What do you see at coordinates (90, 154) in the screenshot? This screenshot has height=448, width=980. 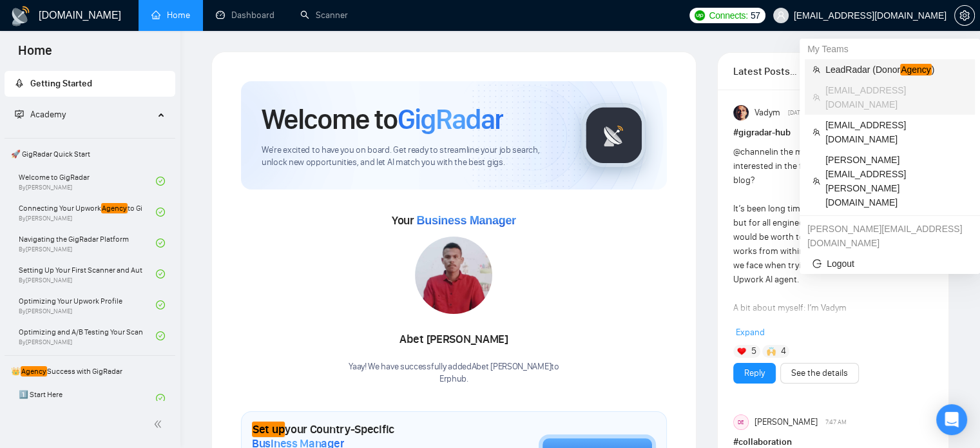 I see `span: 🚀 GigRadar Quick Start` at bounding box center [90, 154].